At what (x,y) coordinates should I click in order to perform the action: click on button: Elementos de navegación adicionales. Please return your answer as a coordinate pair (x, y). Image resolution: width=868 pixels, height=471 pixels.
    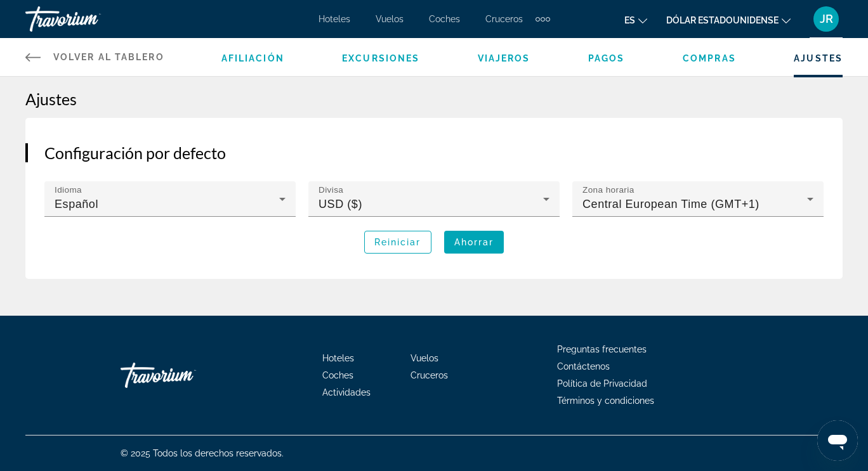
    Looking at the image, I should click on (542, 19).